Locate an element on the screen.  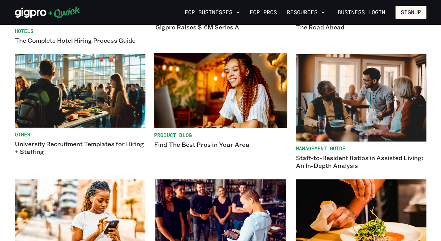
span: Product Blog is located at coordinates (220, 135).